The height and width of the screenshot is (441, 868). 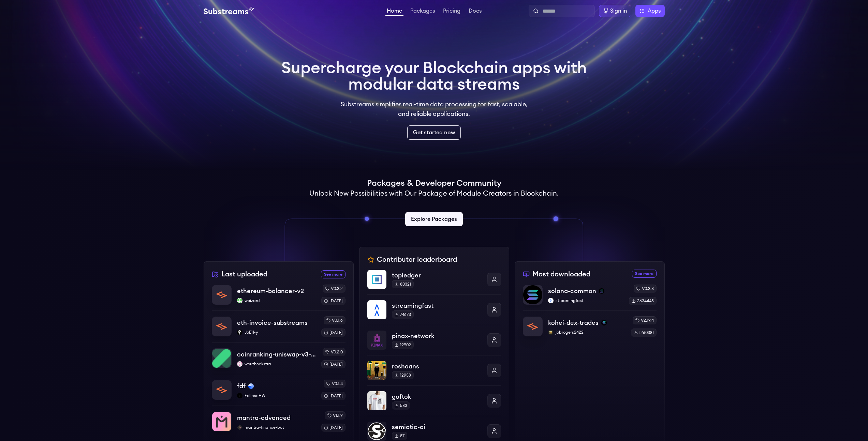 I want to click on a: See more most downloaded packages, so click(x=644, y=274).